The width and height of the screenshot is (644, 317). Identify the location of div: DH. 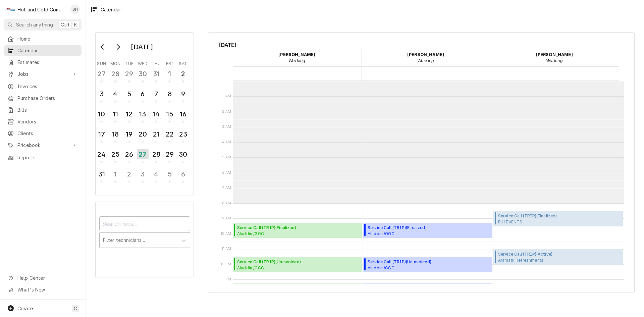
(75, 10).